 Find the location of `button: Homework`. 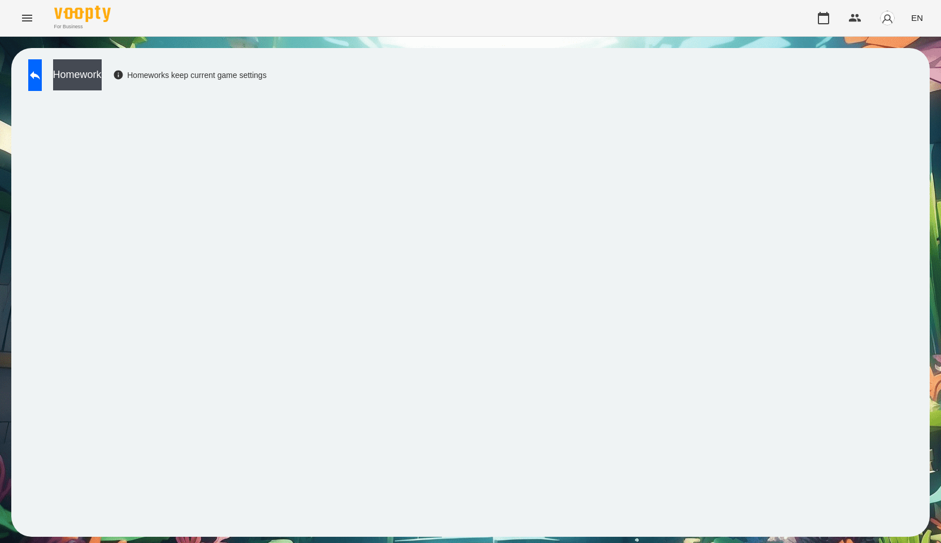

button: Homework is located at coordinates (77, 75).